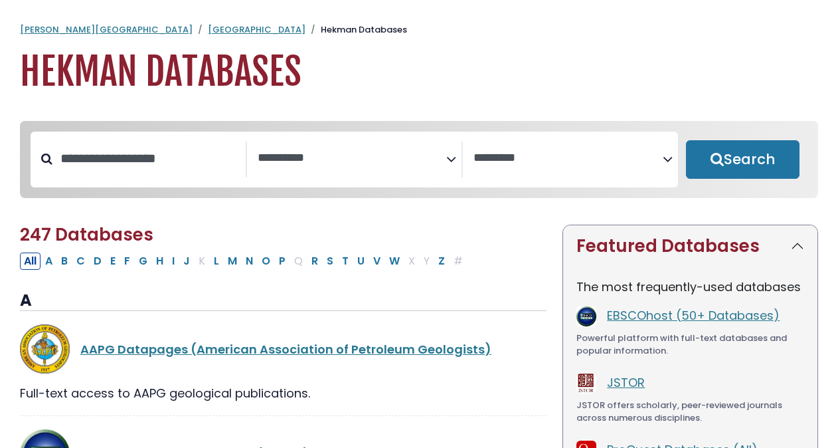  I want to click on nav: breadcrumb, so click(419, 30).